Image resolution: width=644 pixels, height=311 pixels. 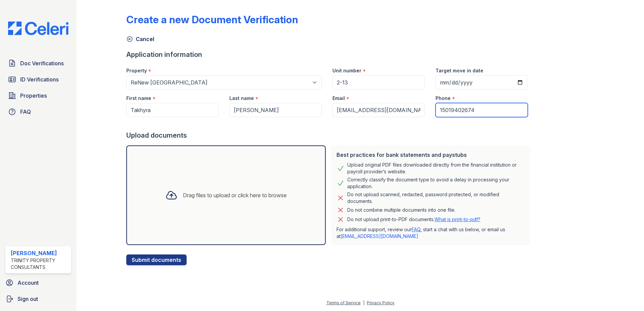 What do you see at coordinates (38, 299) in the screenshot?
I see `button: Sign out` at bounding box center [38, 299].